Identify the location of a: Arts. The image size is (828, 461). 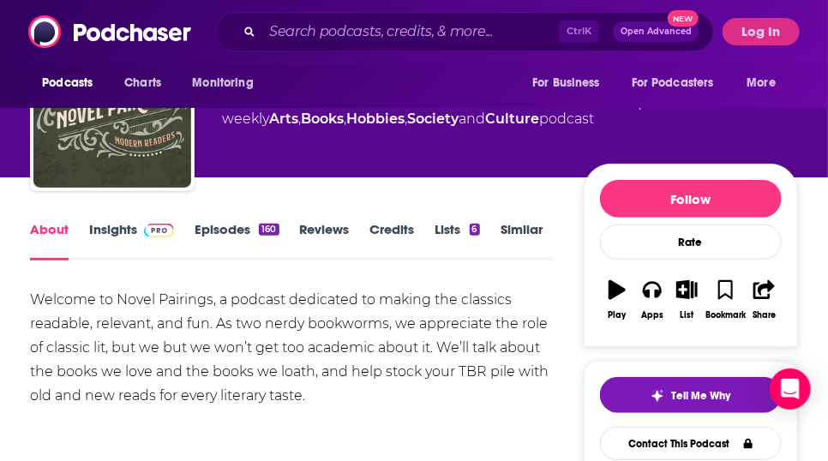
(284, 118).